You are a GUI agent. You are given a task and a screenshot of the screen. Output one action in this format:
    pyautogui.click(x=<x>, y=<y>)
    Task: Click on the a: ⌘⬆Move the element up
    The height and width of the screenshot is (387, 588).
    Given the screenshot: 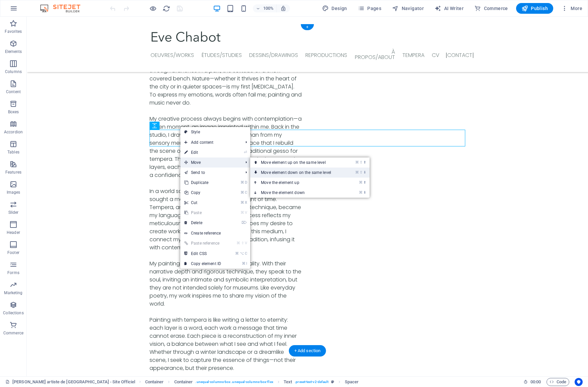 What is the action you would take?
    pyautogui.click(x=297, y=183)
    